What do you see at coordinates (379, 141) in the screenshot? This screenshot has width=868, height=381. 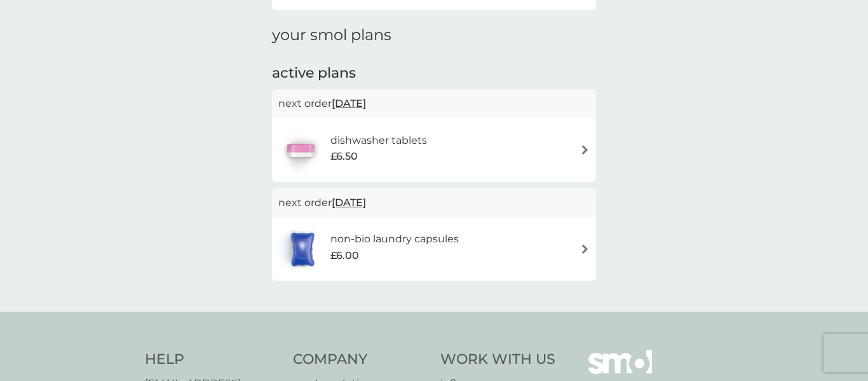 I see `h6: dishwasher tablets` at bounding box center [379, 141].